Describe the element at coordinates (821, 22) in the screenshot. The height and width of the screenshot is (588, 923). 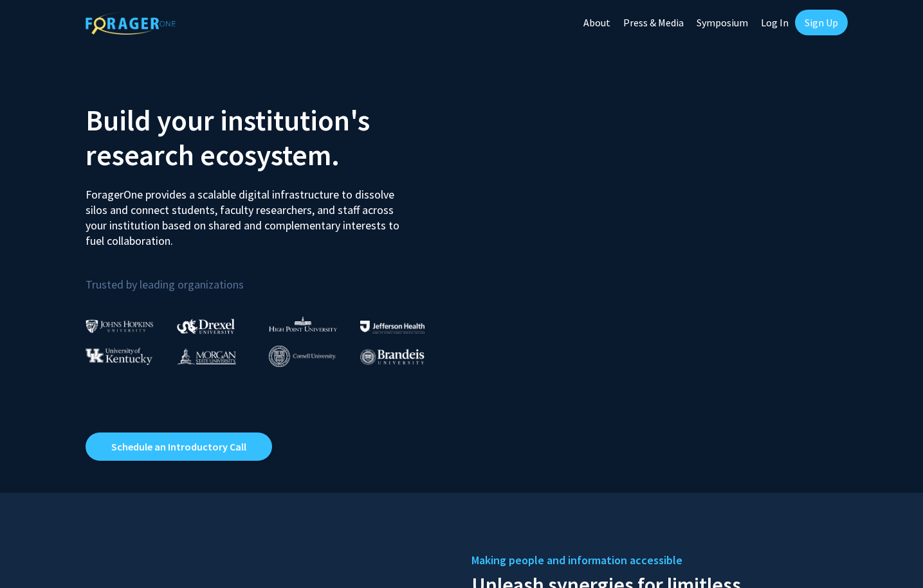
I see `a: Sign Up` at that location.